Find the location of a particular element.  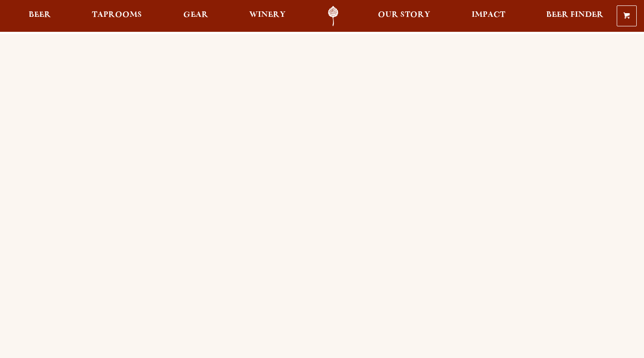

span: Beer is located at coordinates (40, 15).